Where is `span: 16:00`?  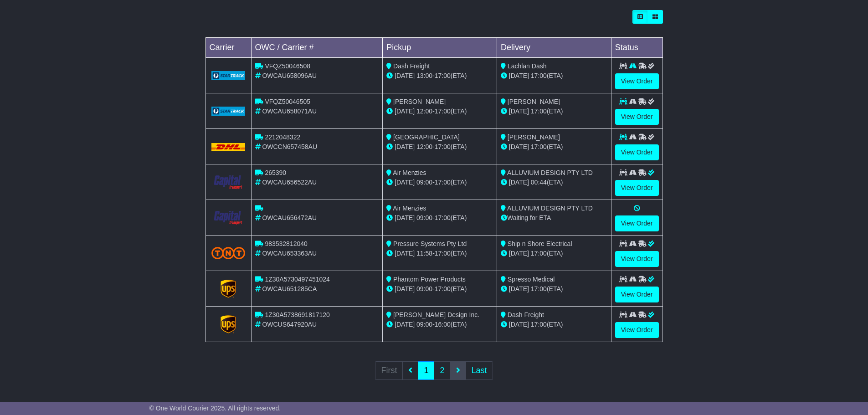
span: 16:00 is located at coordinates (442, 324).